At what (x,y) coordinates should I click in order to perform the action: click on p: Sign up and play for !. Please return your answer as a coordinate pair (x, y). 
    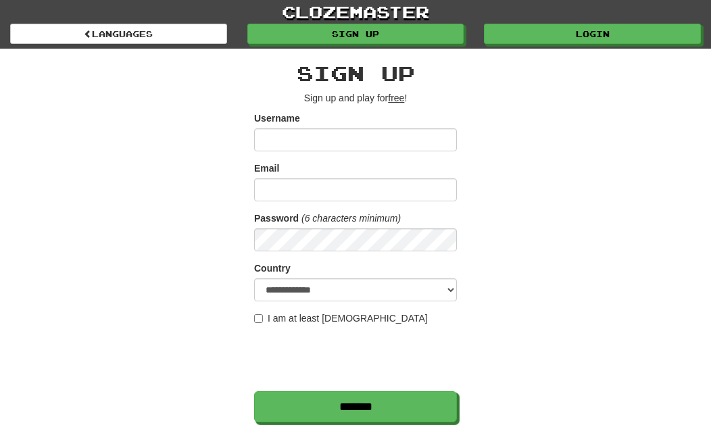
    Looking at the image, I should click on (356, 98).